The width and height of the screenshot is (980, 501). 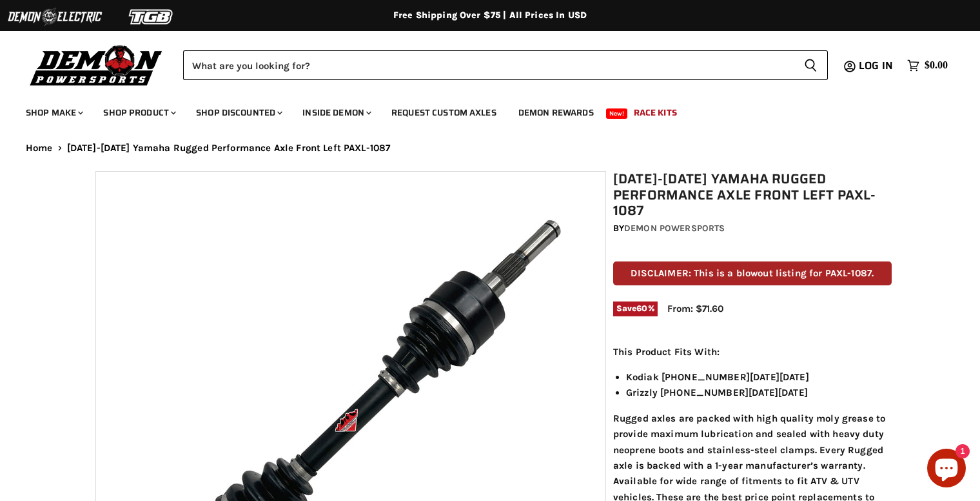 What do you see at coordinates (336, 112) in the screenshot?
I see `a: Inside Demon` at bounding box center [336, 112].